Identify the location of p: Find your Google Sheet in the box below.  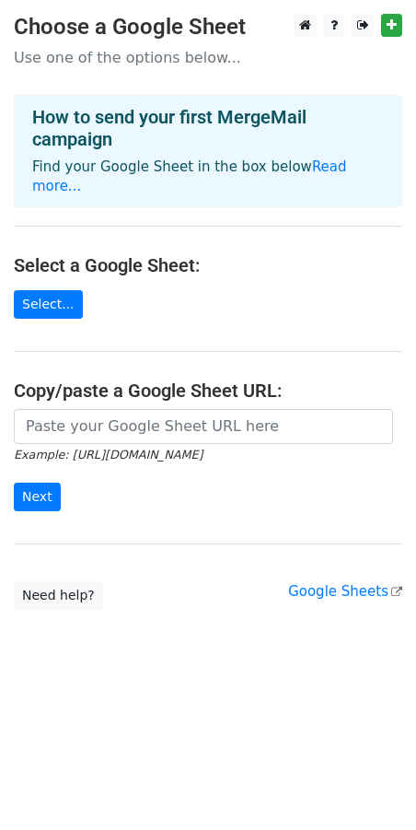
(208, 177).